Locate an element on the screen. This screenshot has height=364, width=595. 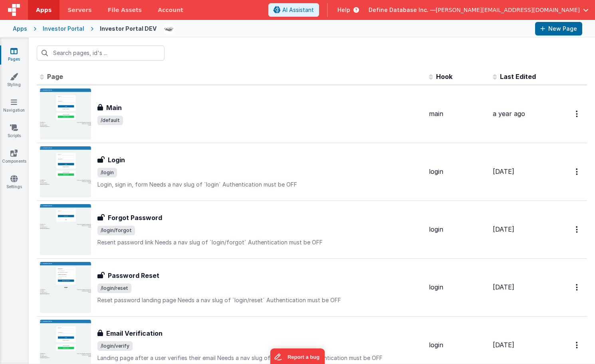
h3: Login is located at coordinates (116, 160).